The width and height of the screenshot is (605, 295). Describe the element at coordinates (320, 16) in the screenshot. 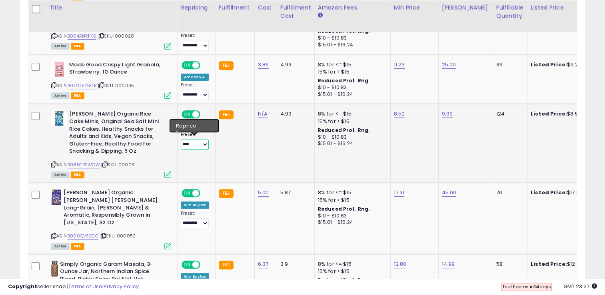

I see `small: Amazon Fees.` at that location.